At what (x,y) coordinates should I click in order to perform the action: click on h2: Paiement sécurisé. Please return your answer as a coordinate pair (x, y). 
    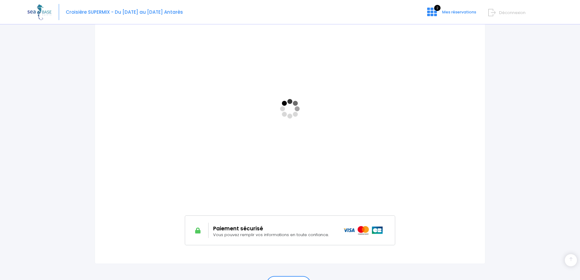
    Looking at the image, I should click on (274, 228).